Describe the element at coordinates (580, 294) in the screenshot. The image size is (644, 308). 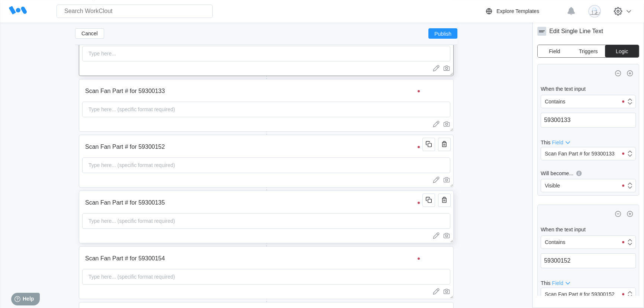
I see `div: Scan Fan Part # for 59300152` at that location.